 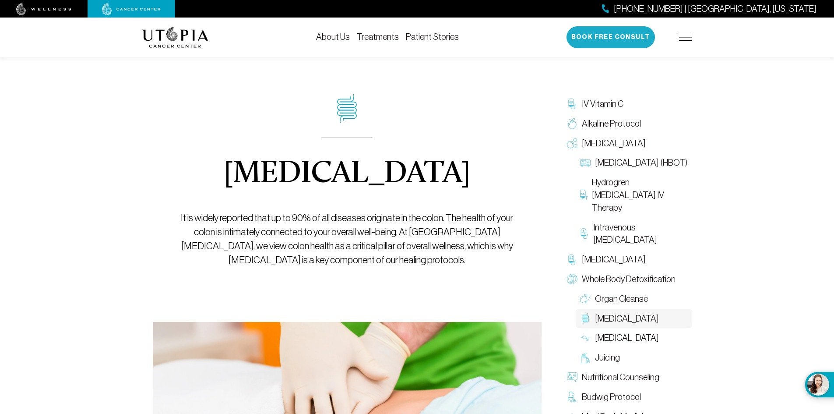 What do you see at coordinates (572, 260) in the screenshot?
I see `img: Chelation Therapy` at bounding box center [572, 260].